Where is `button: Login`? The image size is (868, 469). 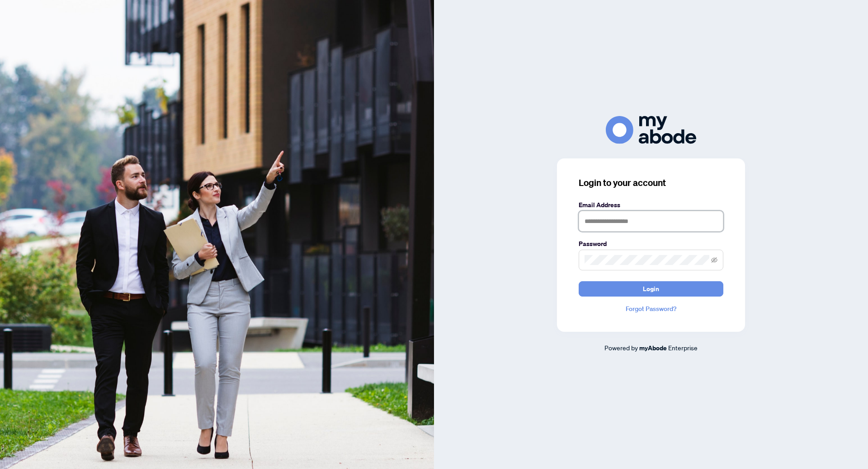
button: Login is located at coordinates (651, 289).